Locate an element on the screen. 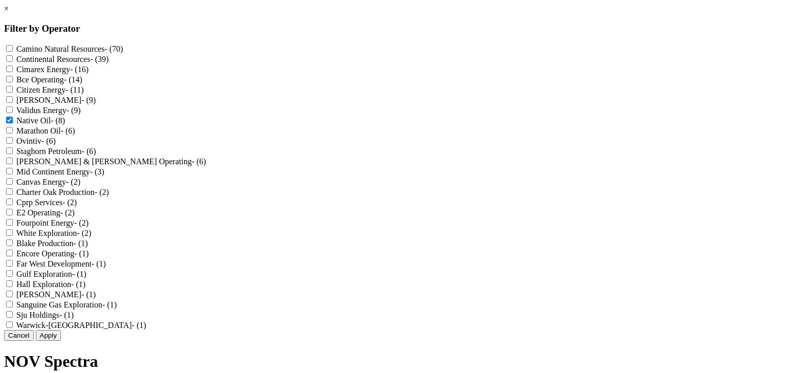  label: Canvas Energy is located at coordinates (48, 182).